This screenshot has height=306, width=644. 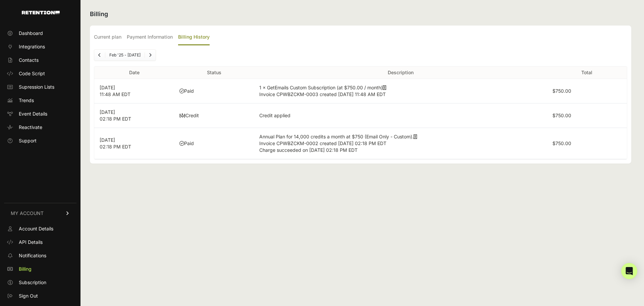 I want to click on h2: Billing, so click(x=361, y=14).